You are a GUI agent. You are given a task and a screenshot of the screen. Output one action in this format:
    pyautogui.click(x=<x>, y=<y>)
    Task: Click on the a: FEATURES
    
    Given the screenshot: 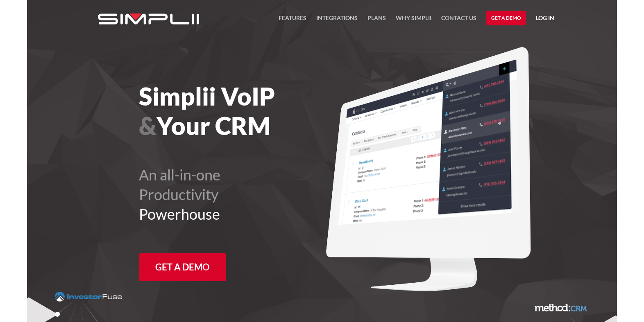 What is the action you would take?
    pyautogui.click(x=292, y=20)
    